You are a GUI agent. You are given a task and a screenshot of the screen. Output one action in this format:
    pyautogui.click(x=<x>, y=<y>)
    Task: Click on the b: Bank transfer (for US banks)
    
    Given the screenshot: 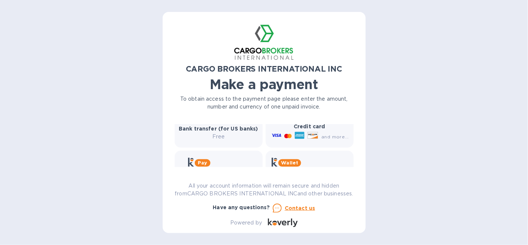 What is the action you would take?
    pyautogui.click(x=218, y=129)
    